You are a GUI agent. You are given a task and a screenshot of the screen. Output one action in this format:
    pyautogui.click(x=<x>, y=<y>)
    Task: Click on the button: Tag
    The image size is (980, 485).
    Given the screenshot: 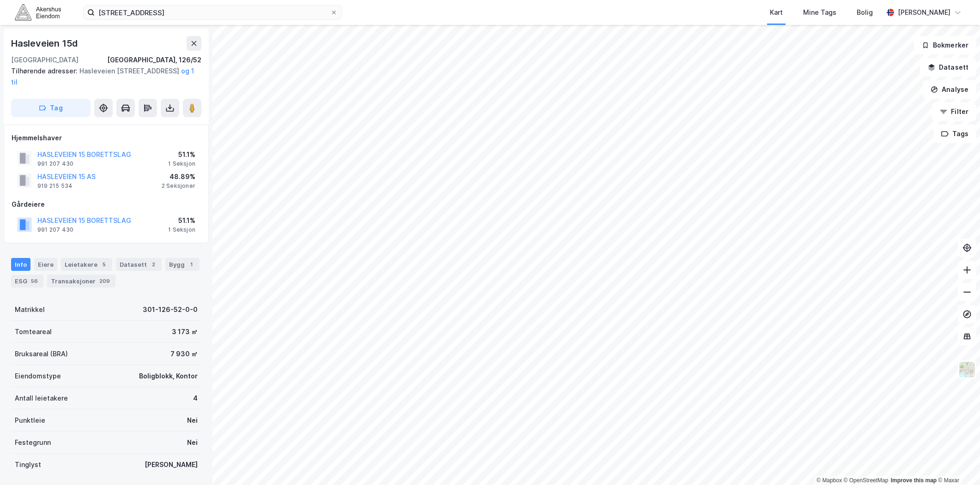 What is the action you would take?
    pyautogui.click(x=51, y=108)
    